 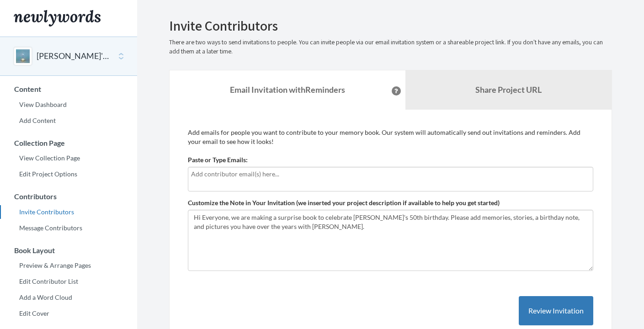 I want to click on h3: Contributors, so click(x=69, y=196).